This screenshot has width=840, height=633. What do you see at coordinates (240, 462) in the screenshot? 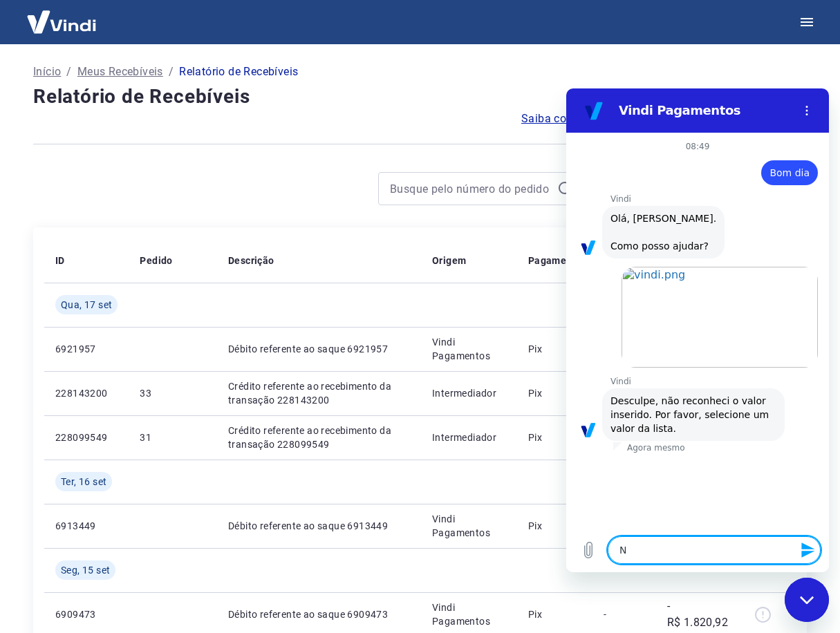
I see `button: Enviar mensagem` at bounding box center [240, 462].